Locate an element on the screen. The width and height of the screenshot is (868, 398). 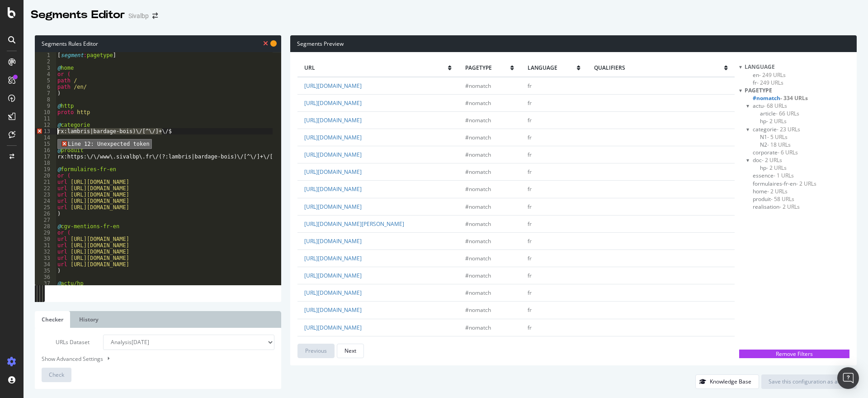
div: 28 is located at coordinates (45, 226).